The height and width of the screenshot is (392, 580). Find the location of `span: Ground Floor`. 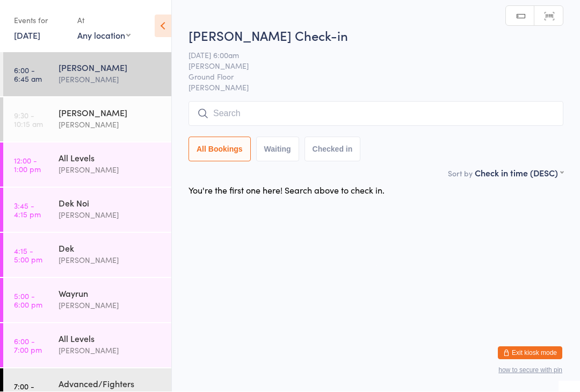

span: Ground Floor is located at coordinates (368, 77).